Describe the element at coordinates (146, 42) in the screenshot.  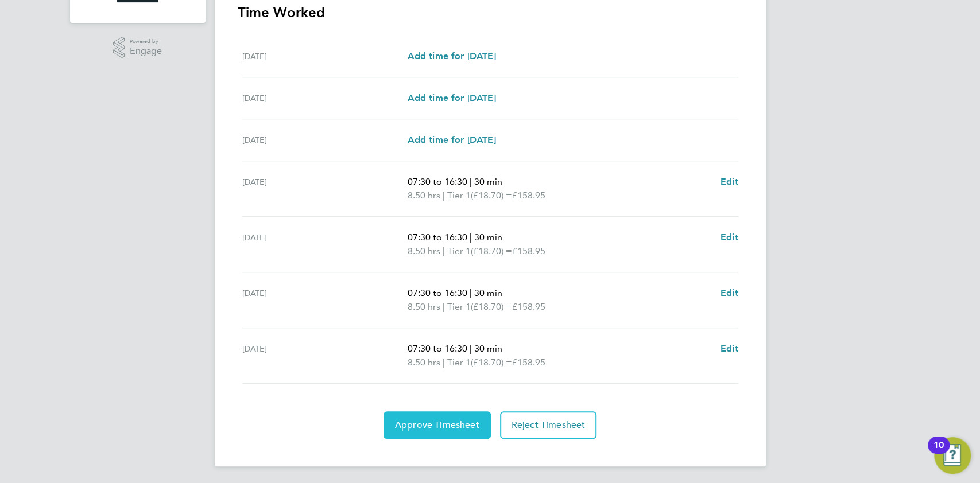
I see `span: Powered by` at that location.